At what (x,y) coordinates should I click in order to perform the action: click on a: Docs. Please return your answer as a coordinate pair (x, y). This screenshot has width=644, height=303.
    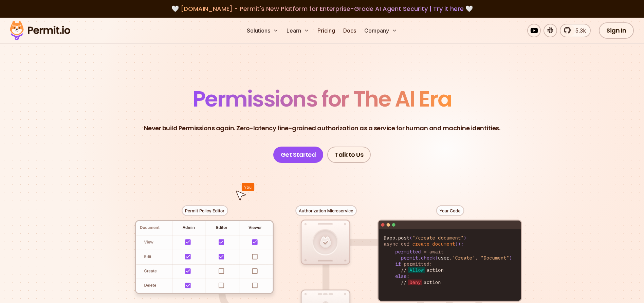
    Looking at the image, I should click on (350, 31).